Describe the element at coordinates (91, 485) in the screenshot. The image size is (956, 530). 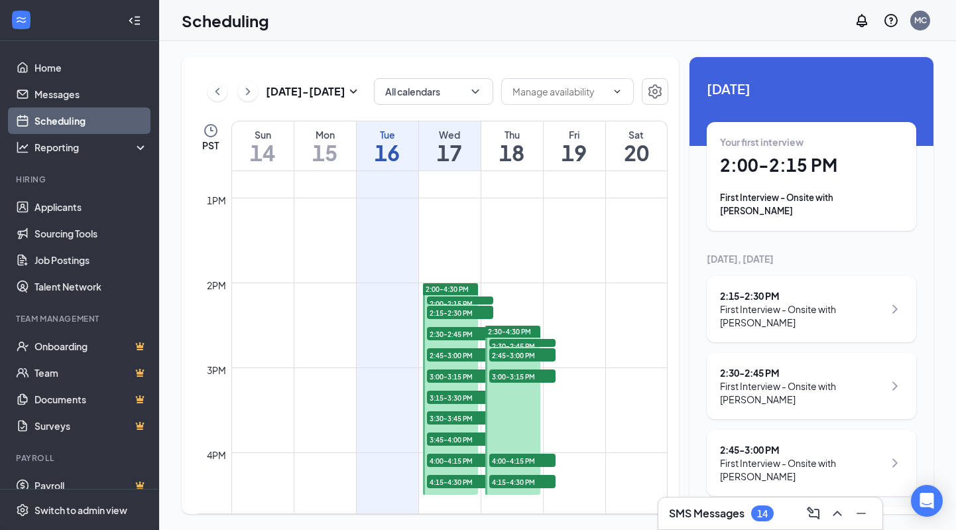
I see `a: PayrollCrown` at that location.